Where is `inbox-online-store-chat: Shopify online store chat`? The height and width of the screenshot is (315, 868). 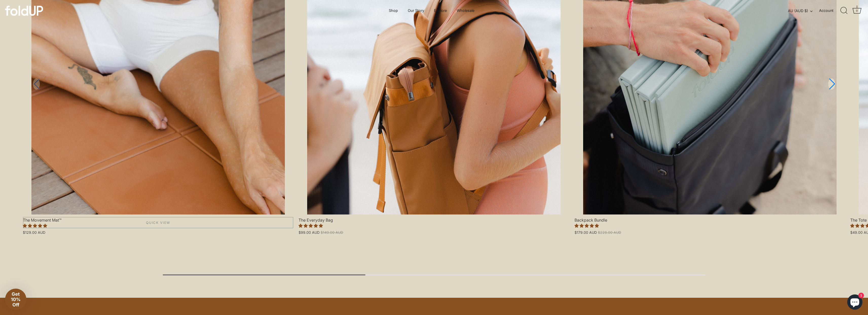 inbox-online-store-chat: Shopify online store chat is located at coordinates (855, 302).